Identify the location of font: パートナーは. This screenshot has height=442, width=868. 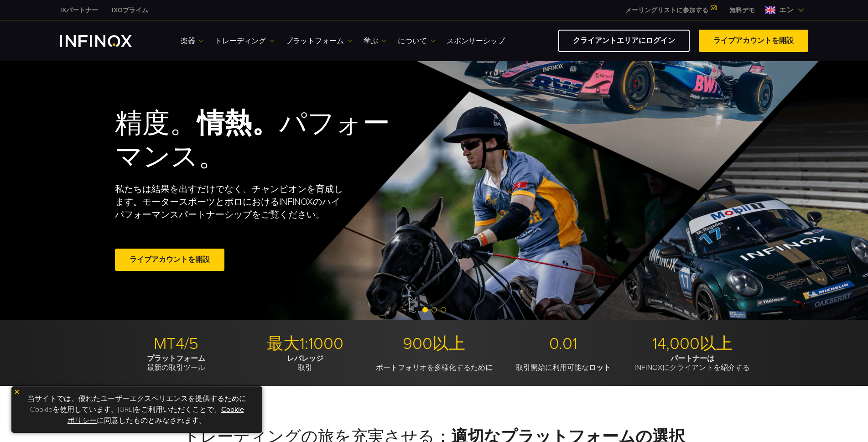
(692, 358).